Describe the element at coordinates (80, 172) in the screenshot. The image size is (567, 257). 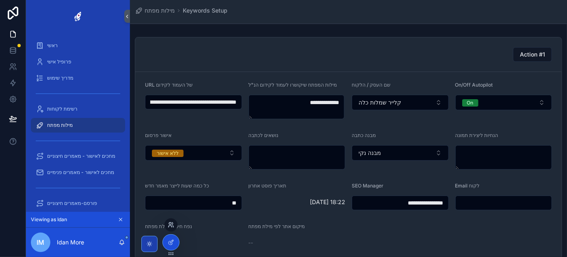
I see `span: מחכים לאישור - מאמרים פנימיים` at that location.